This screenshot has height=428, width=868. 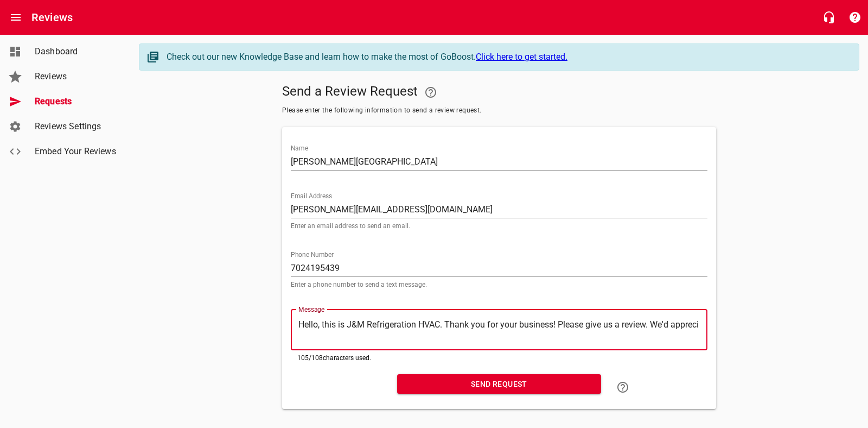 I want to click on span: Embed Your Reviews, so click(x=76, y=152).